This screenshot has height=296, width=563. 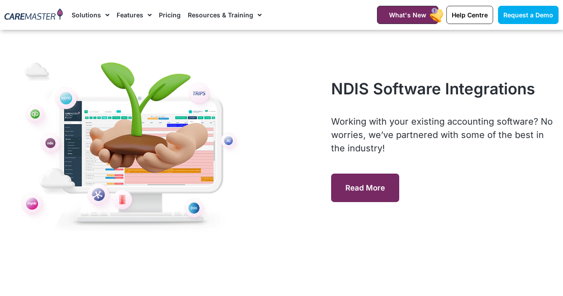 I want to click on span: Read More, so click(x=365, y=188).